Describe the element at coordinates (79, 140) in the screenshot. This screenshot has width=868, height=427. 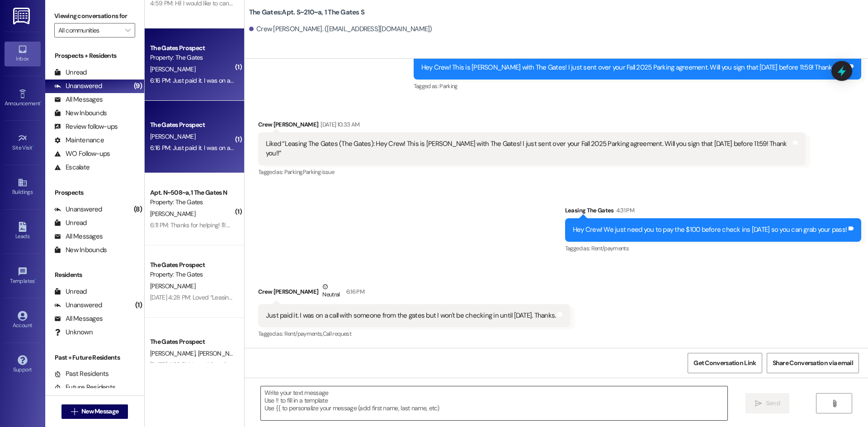
I see `div: Maintenance` at that location.